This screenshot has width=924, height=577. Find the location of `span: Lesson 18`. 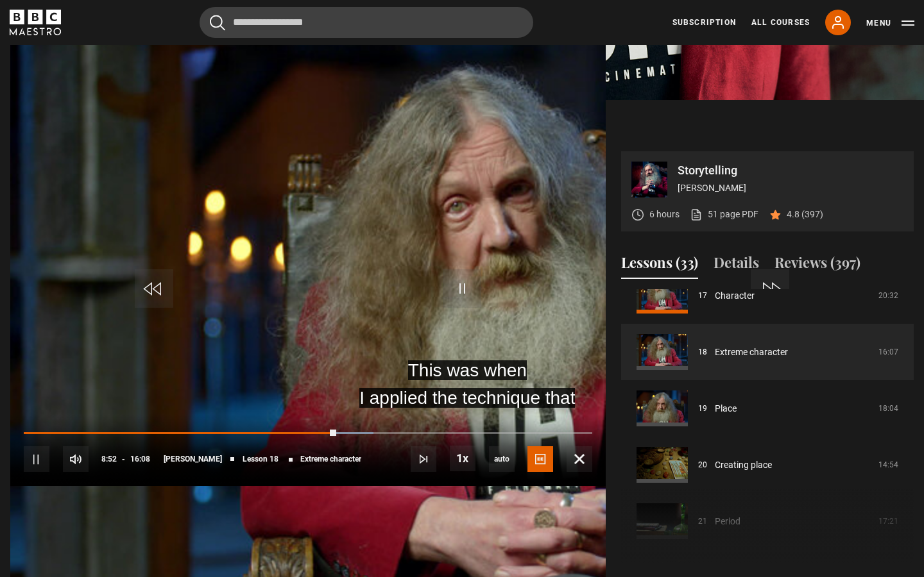

span: Lesson 18 is located at coordinates (261, 459).